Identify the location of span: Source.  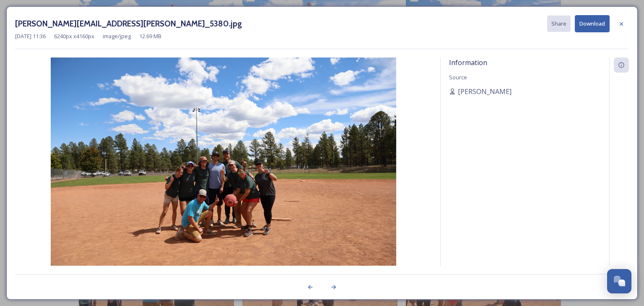
(458, 77).